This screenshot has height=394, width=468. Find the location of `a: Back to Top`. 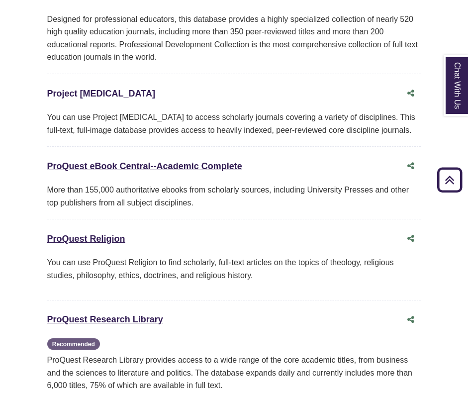

a: Back to Top is located at coordinates (449, 179).